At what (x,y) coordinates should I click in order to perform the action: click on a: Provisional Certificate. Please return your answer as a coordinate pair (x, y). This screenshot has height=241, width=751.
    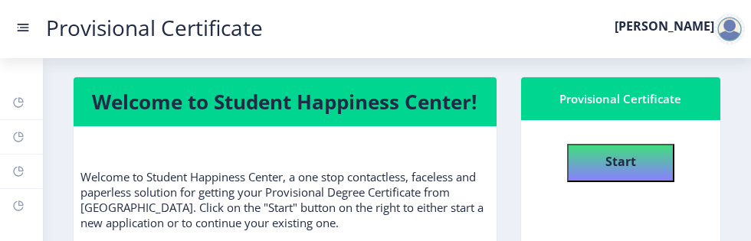
    Looking at the image, I should click on (154, 28).